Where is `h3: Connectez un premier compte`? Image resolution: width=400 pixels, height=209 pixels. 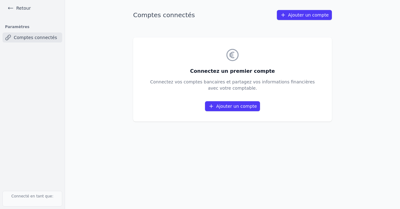 h3: Connectez un premier compte is located at coordinates (232, 71).